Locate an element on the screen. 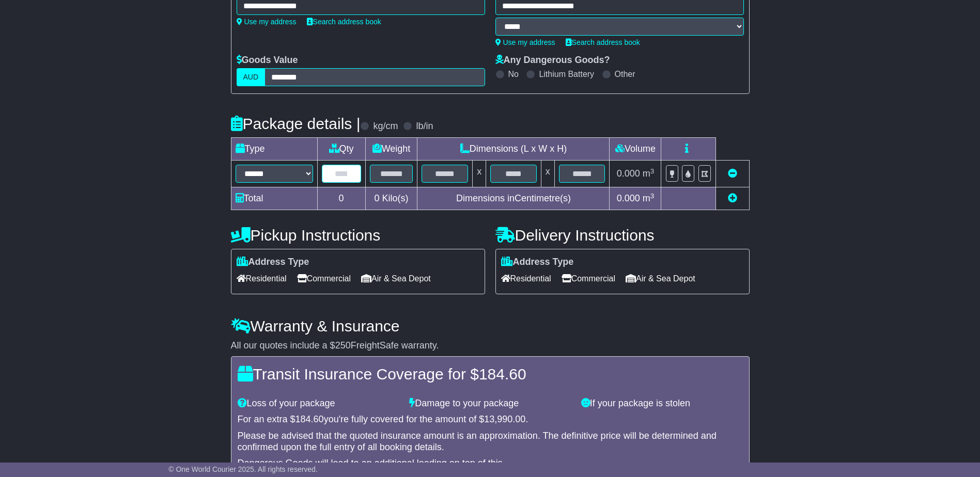 The image size is (980, 477). td: Qty is located at coordinates (341, 149).